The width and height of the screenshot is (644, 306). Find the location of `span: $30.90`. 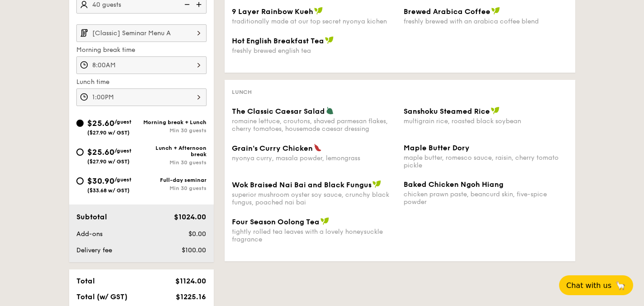

span: $30.90 is located at coordinates (101, 181).